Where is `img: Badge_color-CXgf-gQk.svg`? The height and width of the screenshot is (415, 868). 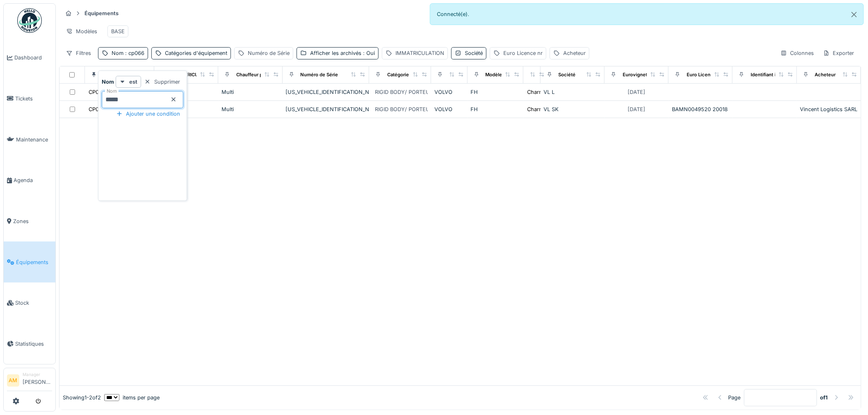
img: Badge_color-CXgf-gQk.svg is located at coordinates (29, 20).